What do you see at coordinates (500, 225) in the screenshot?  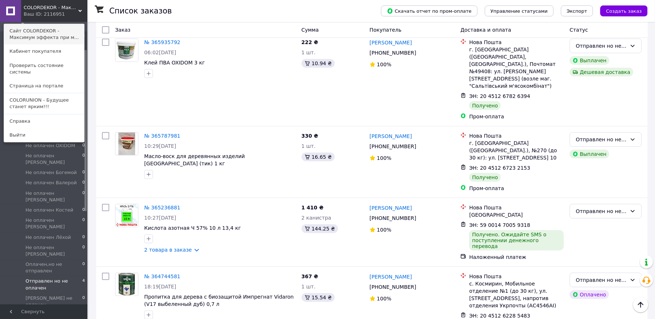 I see `span: ЭН: 59 0014 7005 9318` at bounding box center [500, 225].